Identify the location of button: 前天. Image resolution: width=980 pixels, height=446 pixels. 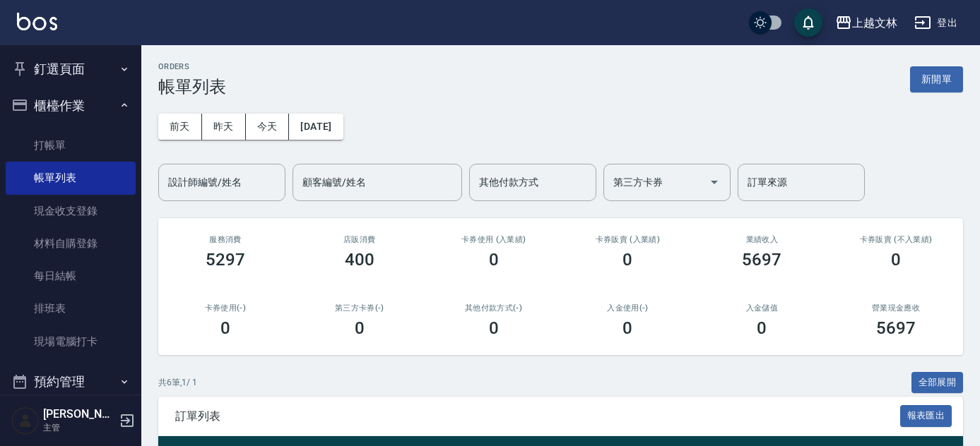
(180, 126).